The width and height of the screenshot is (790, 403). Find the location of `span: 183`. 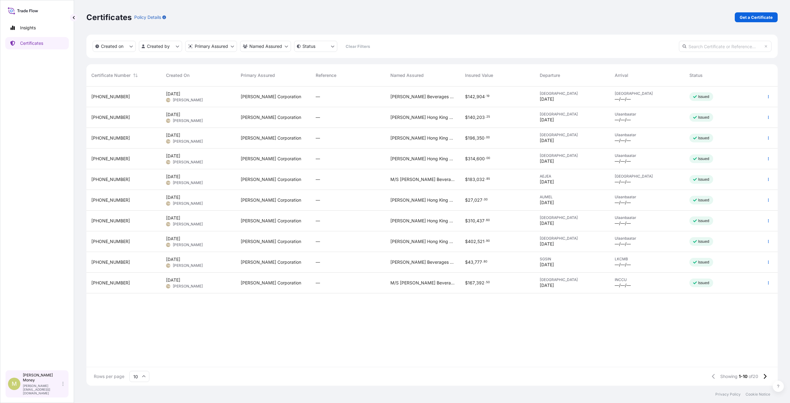

span: 183 is located at coordinates (471, 179).